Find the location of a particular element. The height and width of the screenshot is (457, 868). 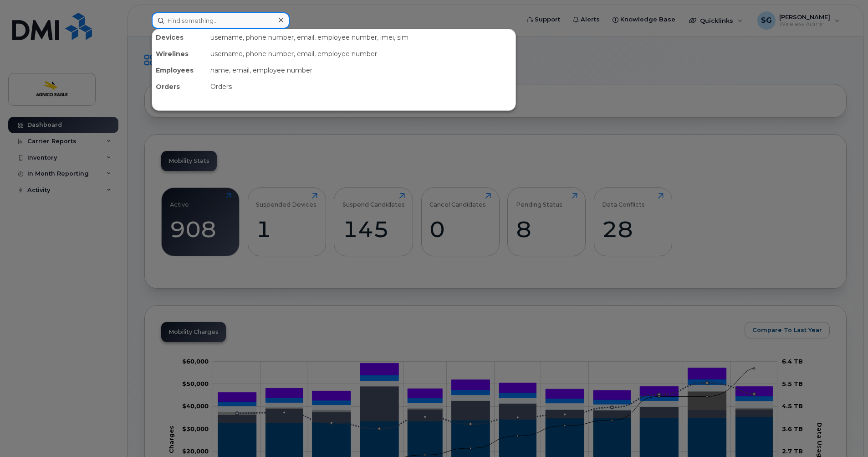

div: Devices is located at coordinates (179, 37).